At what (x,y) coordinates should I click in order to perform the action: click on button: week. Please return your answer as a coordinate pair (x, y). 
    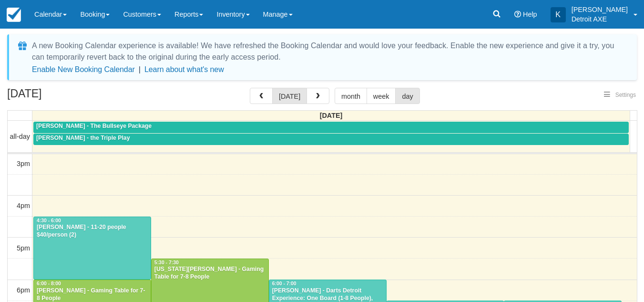
    Looking at the image, I should click on (382, 96).